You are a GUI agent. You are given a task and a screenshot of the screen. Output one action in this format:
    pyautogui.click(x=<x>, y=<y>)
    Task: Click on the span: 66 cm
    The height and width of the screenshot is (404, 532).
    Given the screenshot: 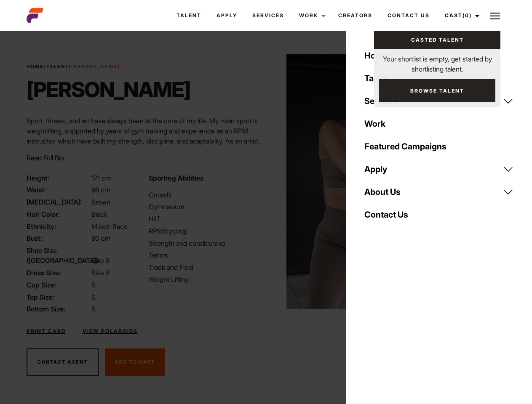 What is the action you would take?
    pyautogui.click(x=101, y=190)
    